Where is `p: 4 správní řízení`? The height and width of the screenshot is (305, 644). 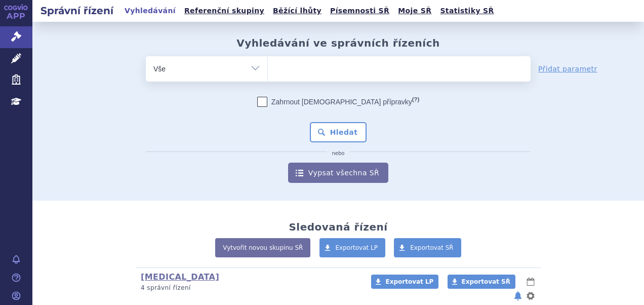
p: 4 správní řízení is located at coordinates (249, 288).